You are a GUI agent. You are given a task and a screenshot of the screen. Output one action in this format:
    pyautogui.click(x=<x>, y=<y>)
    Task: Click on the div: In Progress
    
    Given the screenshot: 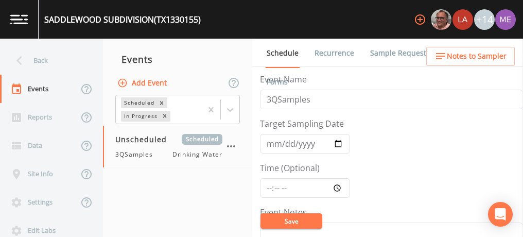 What is the action you would take?
    pyautogui.click(x=140, y=116)
    